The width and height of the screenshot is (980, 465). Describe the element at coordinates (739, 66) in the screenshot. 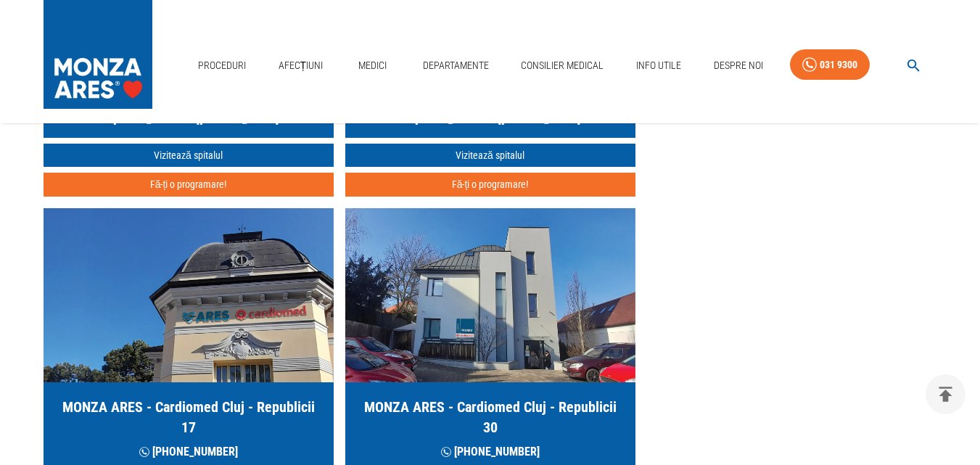

I see `a: Despre Noi` at that location.